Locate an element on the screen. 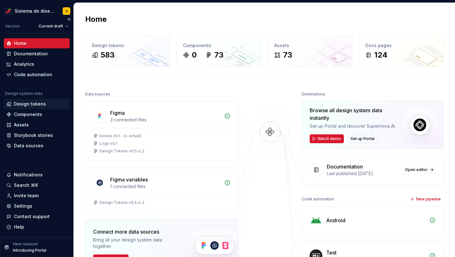 The width and height of the screenshot is (455, 257). a: Assets is located at coordinates (37, 125).